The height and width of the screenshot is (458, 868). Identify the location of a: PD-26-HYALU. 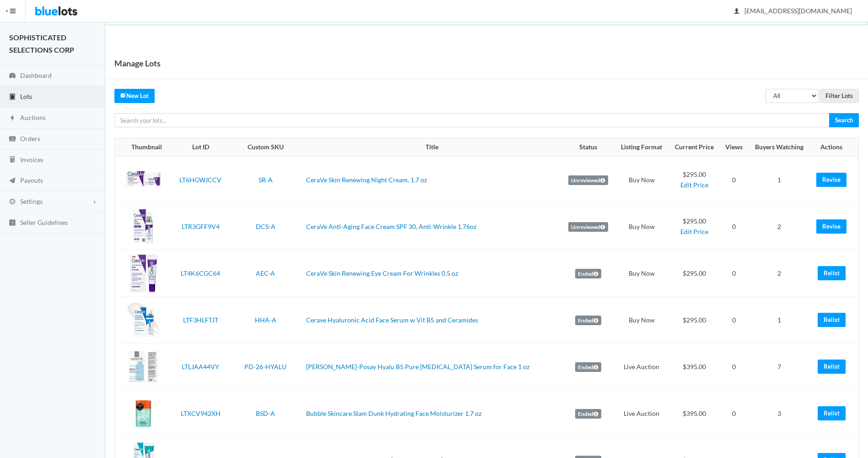
(266, 366).